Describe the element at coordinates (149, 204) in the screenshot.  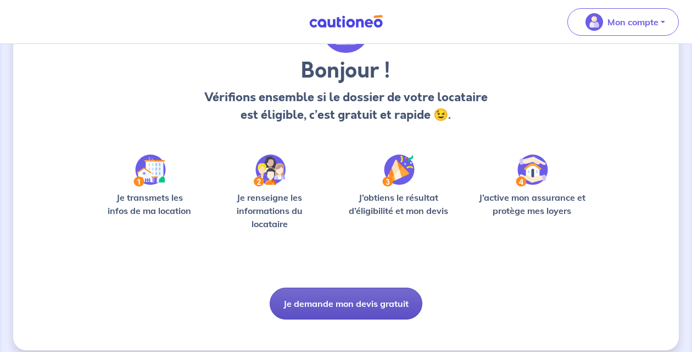
I see `p: Je transmets les infos de ma location` at that location.